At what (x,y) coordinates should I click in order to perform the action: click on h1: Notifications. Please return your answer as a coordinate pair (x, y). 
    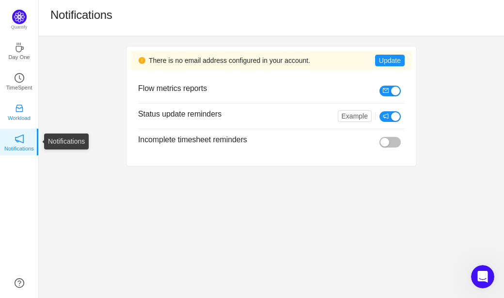
    Looking at the image, I should click on (81, 15).